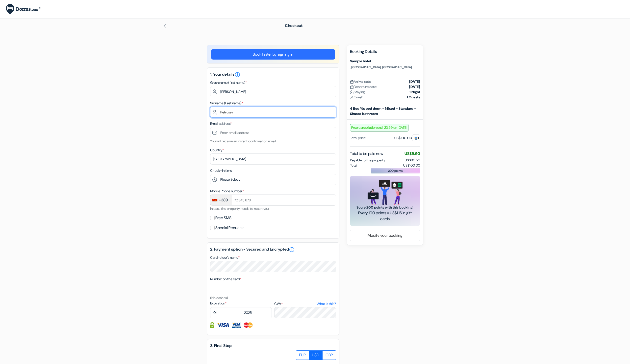  What do you see at coordinates (273, 112) in the screenshot?
I see `input: Enter last name` at bounding box center [273, 112].